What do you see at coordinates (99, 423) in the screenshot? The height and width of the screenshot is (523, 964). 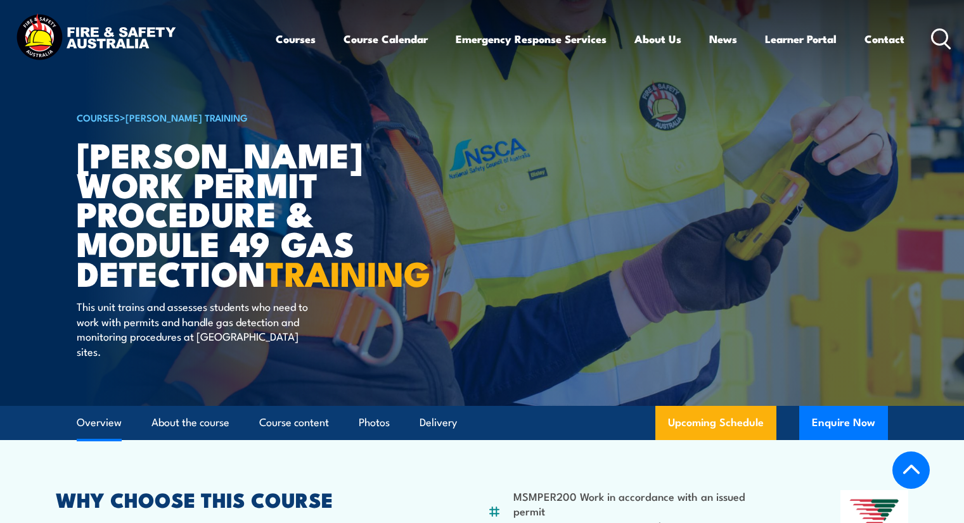 I see `a: Overview` at bounding box center [99, 423].